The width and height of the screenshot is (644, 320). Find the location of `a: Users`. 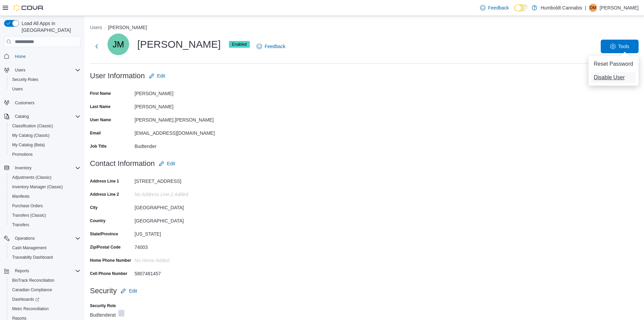

a: Users is located at coordinates (17, 89).